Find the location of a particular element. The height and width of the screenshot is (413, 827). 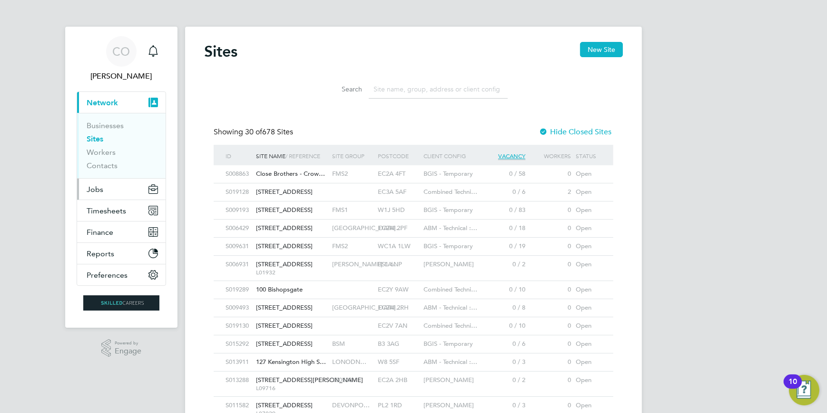

h2: Sites is located at coordinates (221, 51).